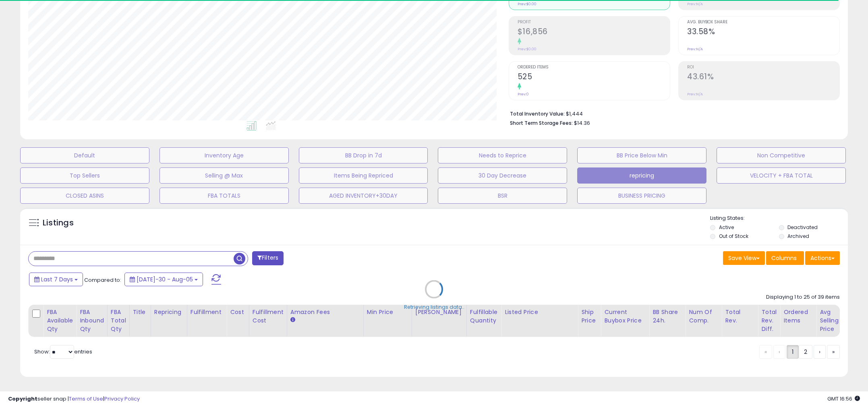 This screenshot has width=868, height=407. Describe the element at coordinates (224, 155) in the screenshot. I see `button: Inventory Age` at that location.